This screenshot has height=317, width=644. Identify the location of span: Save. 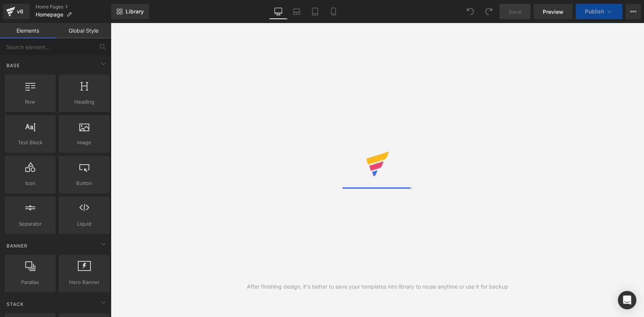
(515, 11).